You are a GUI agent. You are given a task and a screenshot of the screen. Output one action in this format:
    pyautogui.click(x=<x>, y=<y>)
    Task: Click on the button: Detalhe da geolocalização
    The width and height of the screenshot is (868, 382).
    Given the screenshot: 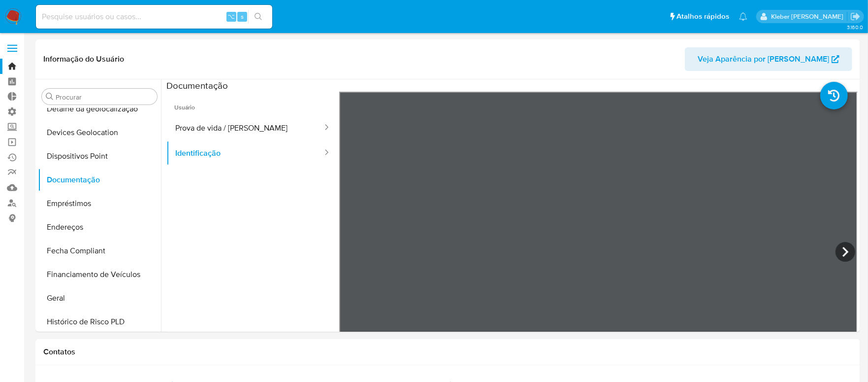 What is the action you would take?
    pyautogui.click(x=99, y=109)
    